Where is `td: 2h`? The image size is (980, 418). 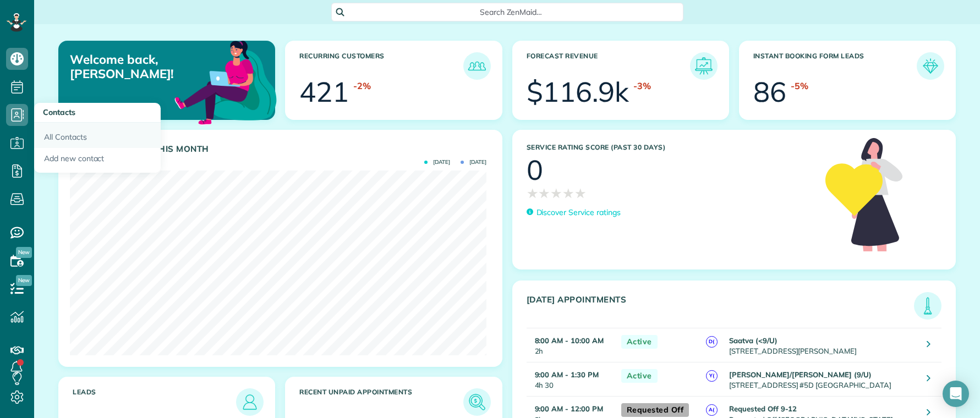 td: 2h is located at coordinates (571, 346).